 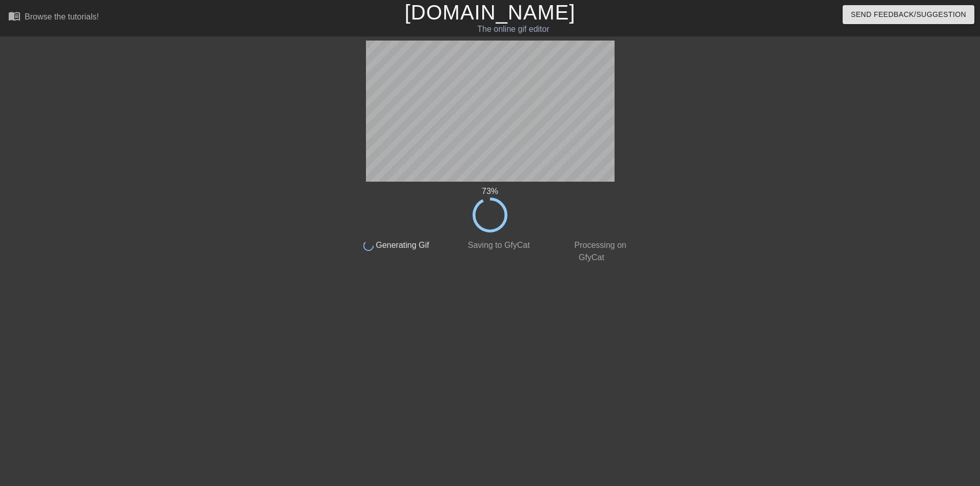 What do you see at coordinates (513, 29) in the screenshot?
I see `div: The online gif editor` at bounding box center [513, 29].